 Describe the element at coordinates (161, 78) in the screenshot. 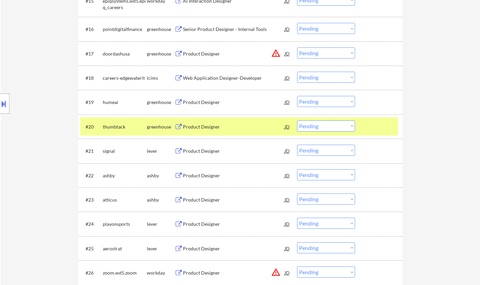

I see `div: icims` at that location.